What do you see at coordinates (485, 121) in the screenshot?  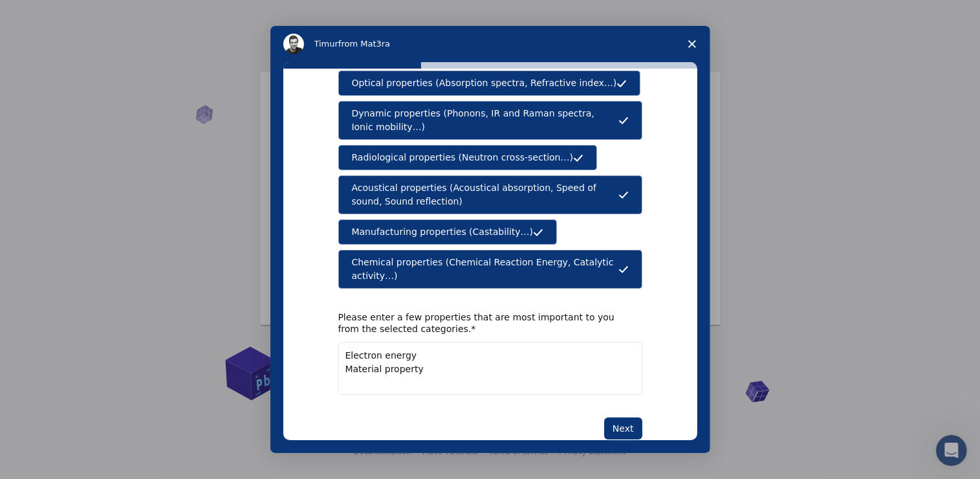 I see `span: Dynamic properties (Phonons, IR and Raman spectra, Ionic mobility…)` at bounding box center [485, 121].